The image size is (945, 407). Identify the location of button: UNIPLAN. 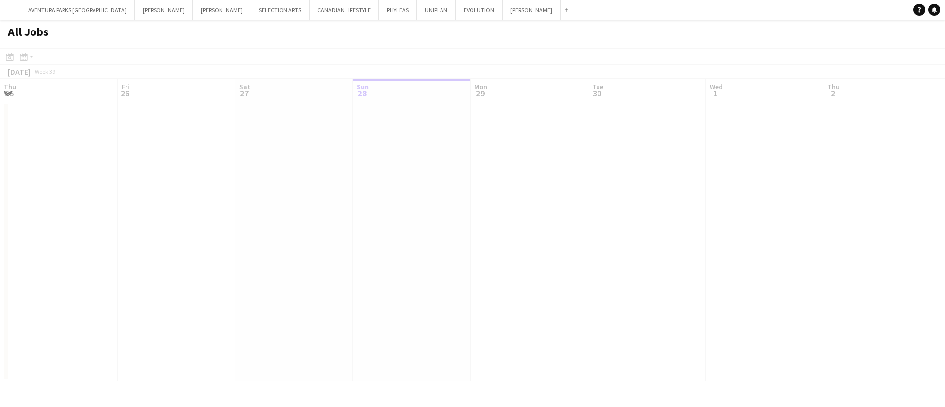
(436, 10).